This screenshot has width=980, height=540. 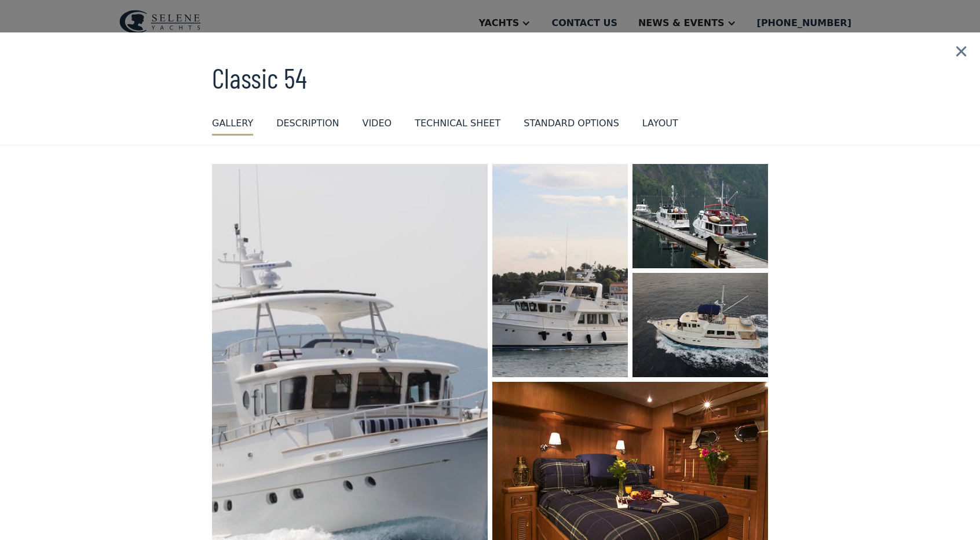 What do you see at coordinates (377, 123) in the screenshot?
I see `div: VIDEO` at bounding box center [377, 123].